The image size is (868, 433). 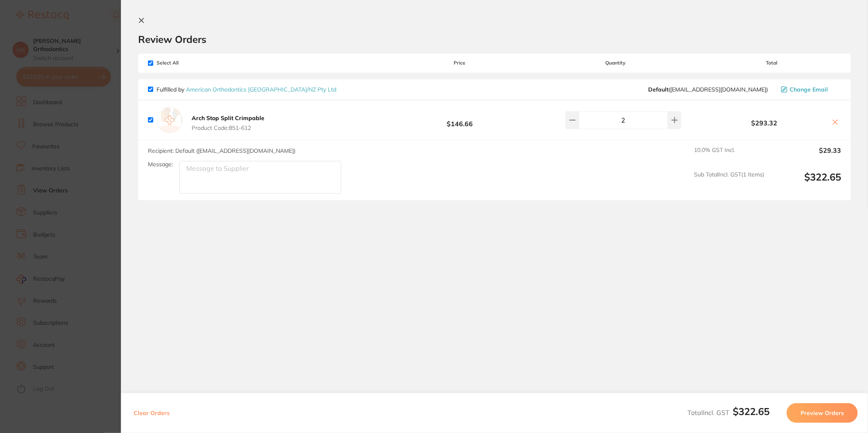 What do you see at coordinates (658, 89) in the screenshot?
I see `b: Default` at bounding box center [658, 89].